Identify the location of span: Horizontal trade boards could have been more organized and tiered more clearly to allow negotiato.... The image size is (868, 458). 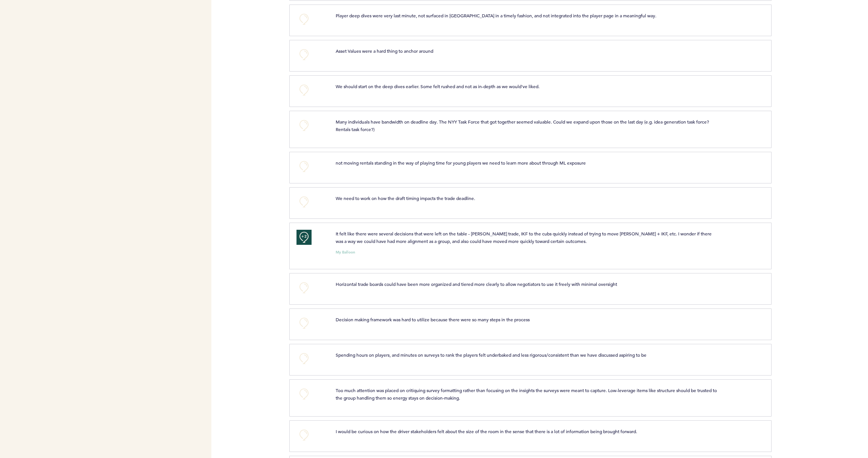
(476, 284).